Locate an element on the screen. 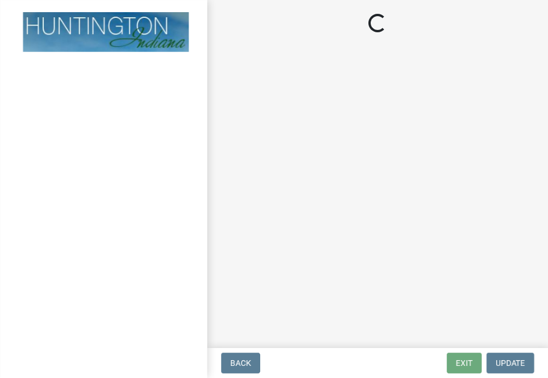  button: Back is located at coordinates (241, 363).